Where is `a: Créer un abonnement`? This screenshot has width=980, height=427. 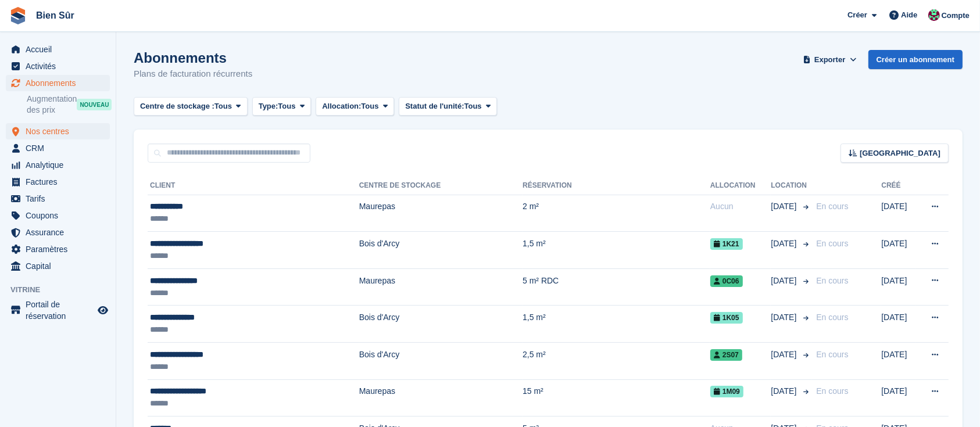 a: Créer un abonnement is located at coordinates (915, 59).